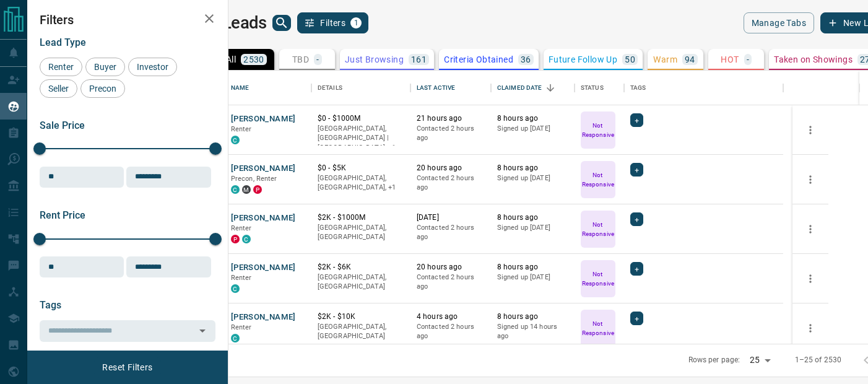 This screenshot has width=868, height=384. What do you see at coordinates (760, 360) in the screenshot?
I see `div: 25` at bounding box center [760, 360].